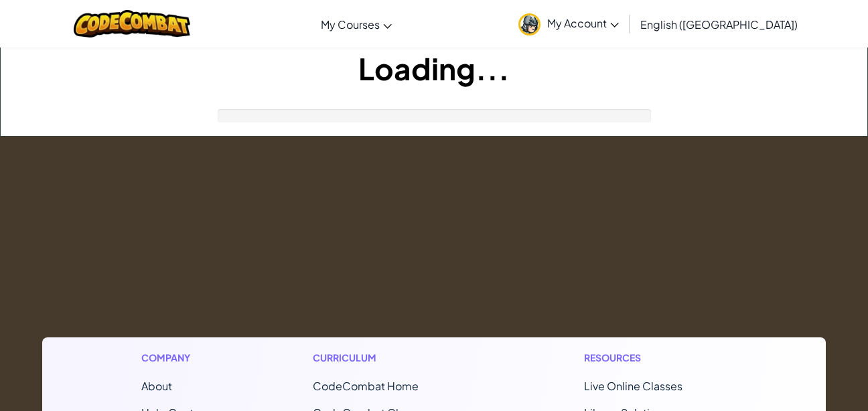 The image size is (868, 411). Describe the element at coordinates (529, 24) in the screenshot. I see `img: avatar` at that location.